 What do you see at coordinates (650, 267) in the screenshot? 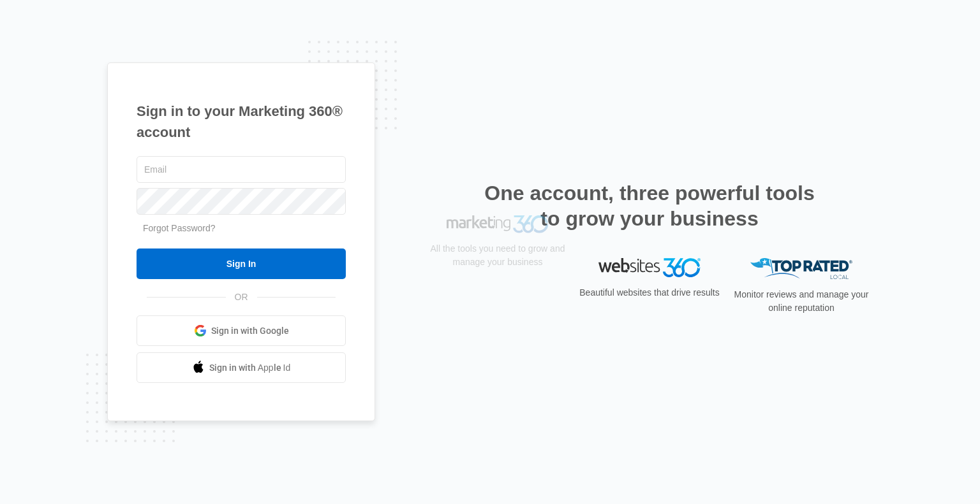
I see `img: Websites 360` at bounding box center [650, 267].